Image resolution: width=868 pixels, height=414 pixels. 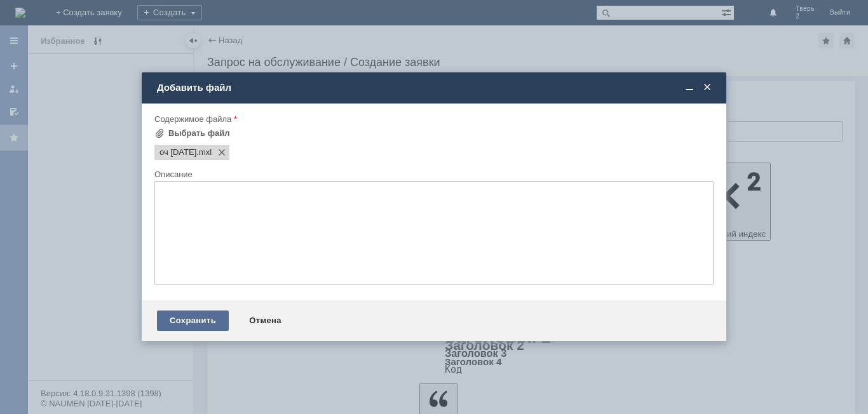 I want to click on div: Содержимое файла, so click(x=432, y=119).